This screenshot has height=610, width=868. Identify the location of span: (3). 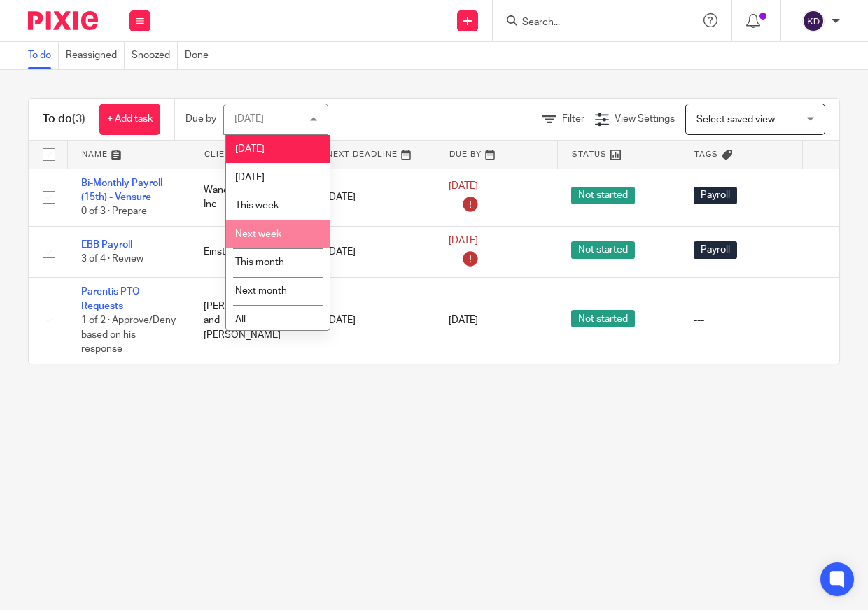
(78, 119).